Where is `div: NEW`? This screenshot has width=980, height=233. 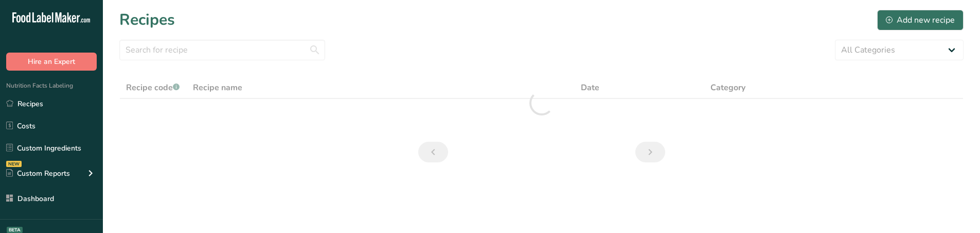 div: NEW is located at coordinates (14, 164).